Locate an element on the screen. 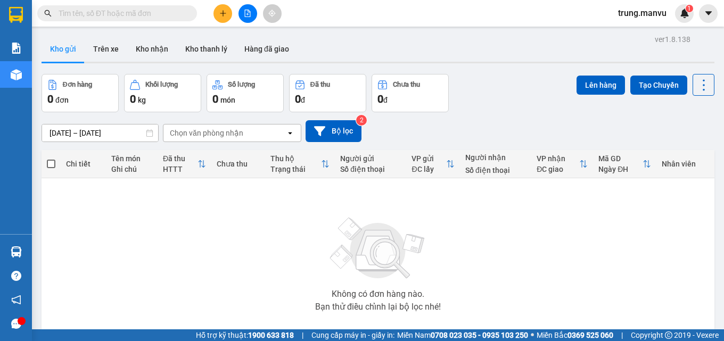 The width and height of the screenshot is (724, 341). sup: 2 is located at coordinates (362, 120).